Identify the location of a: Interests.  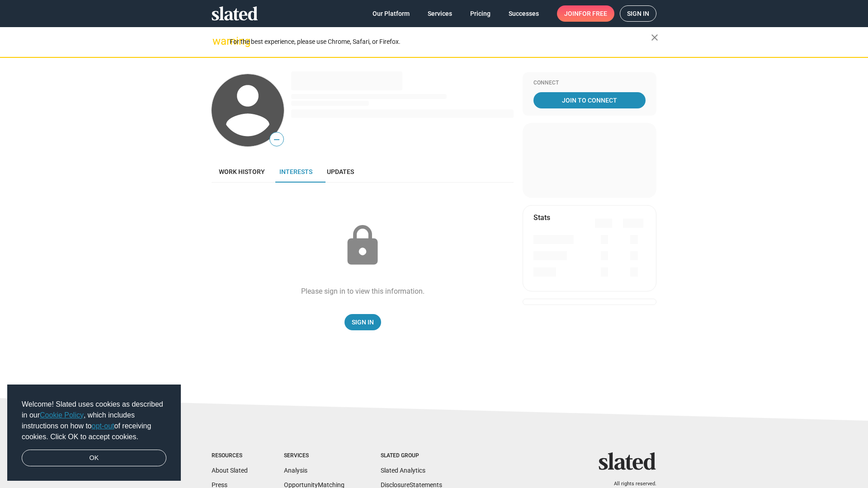
(296, 171).